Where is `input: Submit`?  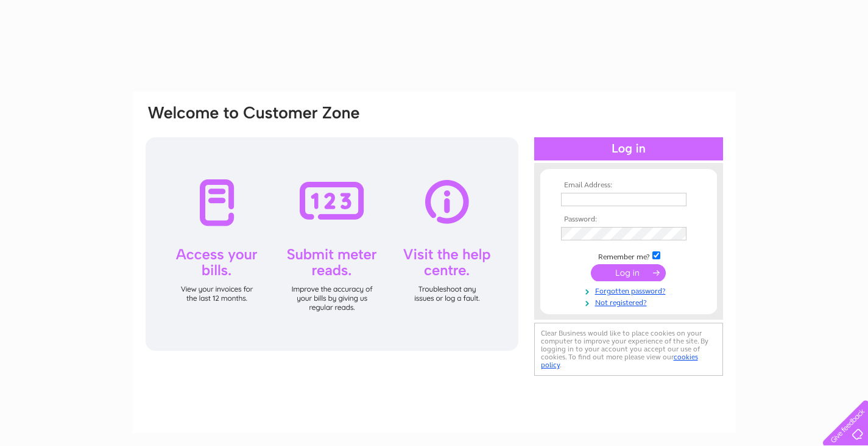
input: Submit is located at coordinates (628, 273).